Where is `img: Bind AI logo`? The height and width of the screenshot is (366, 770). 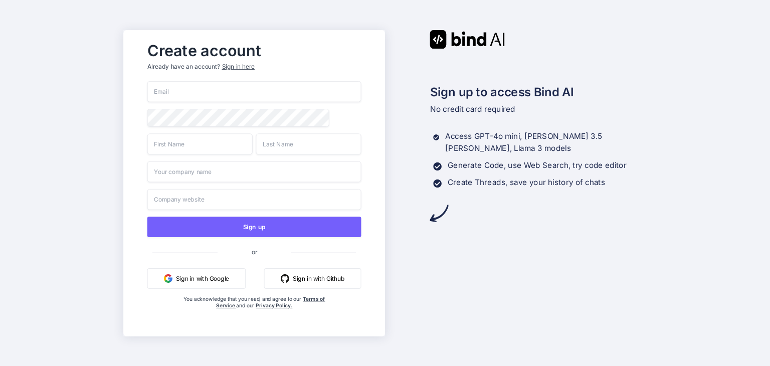
img: Bind AI logo is located at coordinates (467, 39).